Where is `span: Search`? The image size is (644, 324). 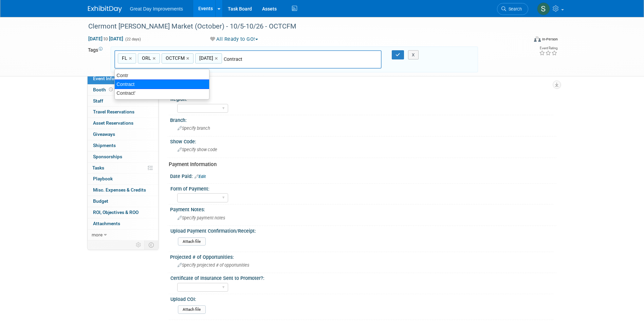 span: Search is located at coordinates (514, 9).